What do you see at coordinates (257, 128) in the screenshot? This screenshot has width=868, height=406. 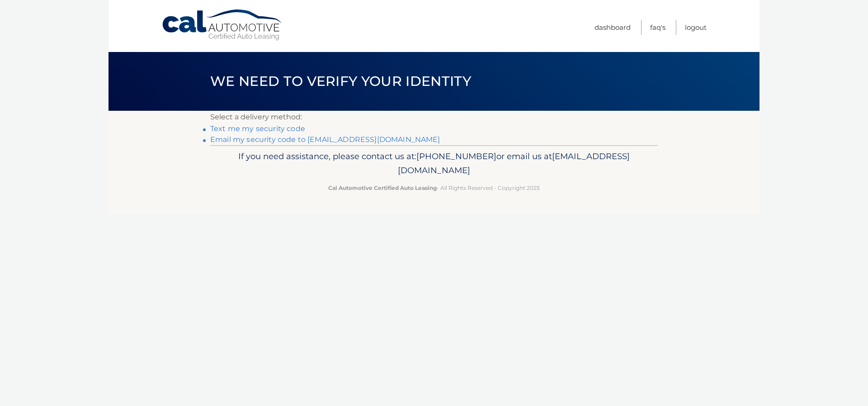 I see `a: Text me my security code` at bounding box center [257, 128].